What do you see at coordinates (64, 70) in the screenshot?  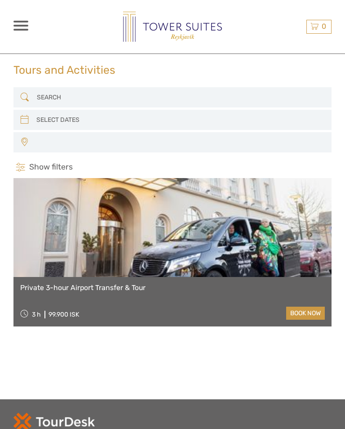 I see `h1: Tours and Activities` at bounding box center [64, 70].